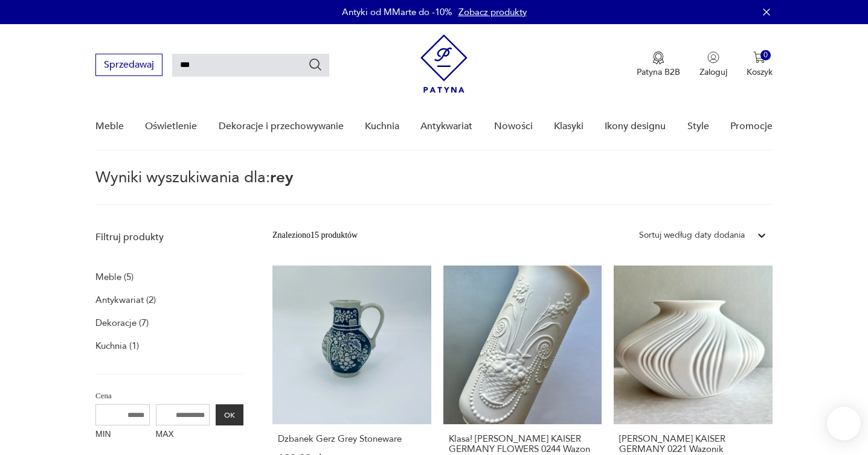 The width and height of the screenshot is (868, 455). What do you see at coordinates (713, 65) in the screenshot?
I see `button: Zaloguj` at bounding box center [713, 65].